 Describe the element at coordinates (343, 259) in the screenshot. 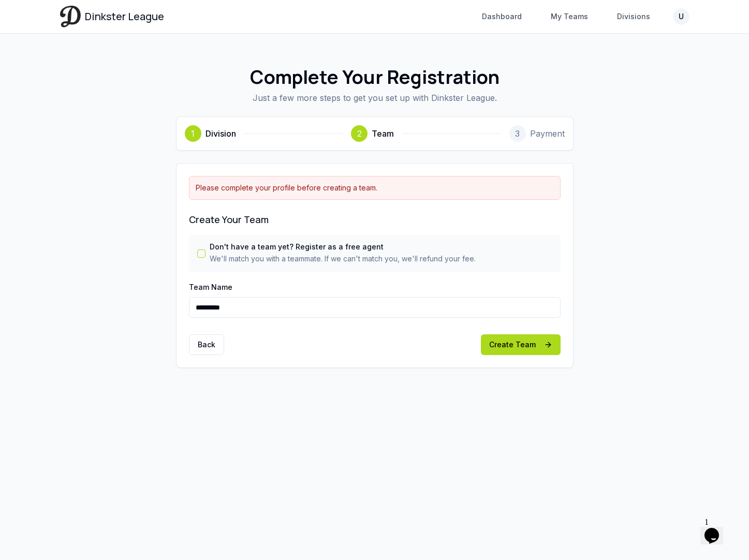

I see `p: We'll match you with a teammate. If we can't match you, we'll refund your fee.` at that location.